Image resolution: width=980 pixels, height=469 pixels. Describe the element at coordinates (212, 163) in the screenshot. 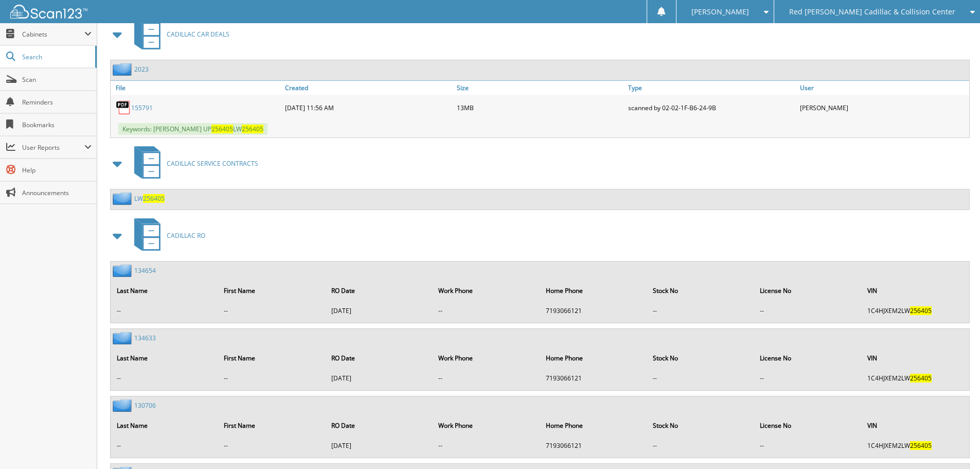

I see `span: CADILLAC SERVICE CONTRACTS` at that location.